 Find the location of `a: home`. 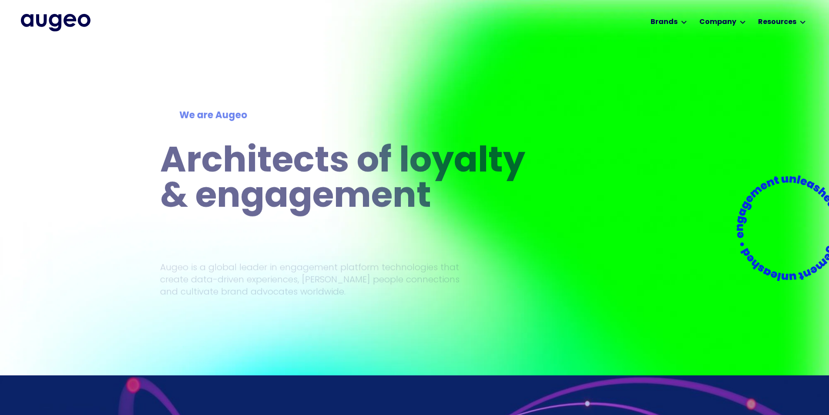

a: home is located at coordinates (56, 23).